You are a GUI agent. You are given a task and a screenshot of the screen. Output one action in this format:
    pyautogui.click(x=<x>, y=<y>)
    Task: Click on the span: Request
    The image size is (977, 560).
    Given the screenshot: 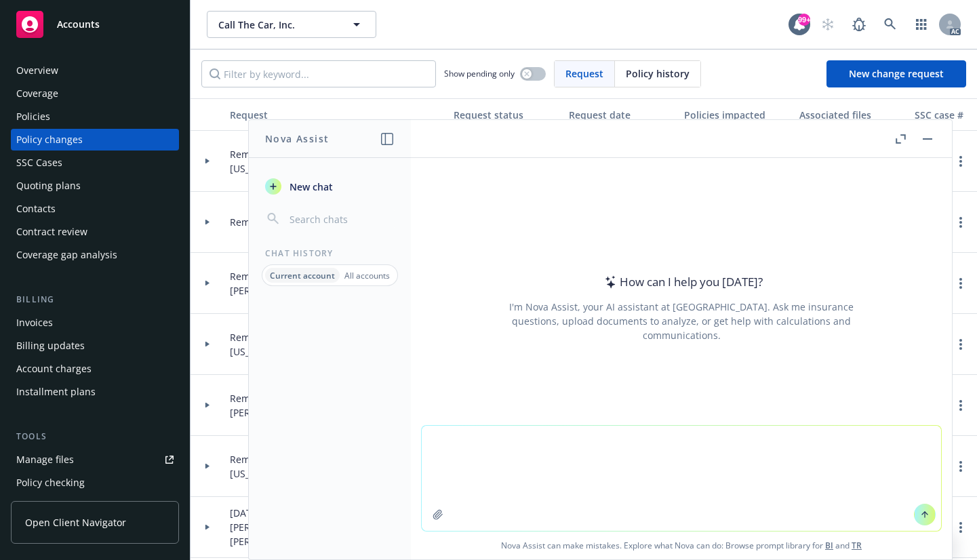 What is the action you would take?
    pyautogui.click(x=585, y=73)
    